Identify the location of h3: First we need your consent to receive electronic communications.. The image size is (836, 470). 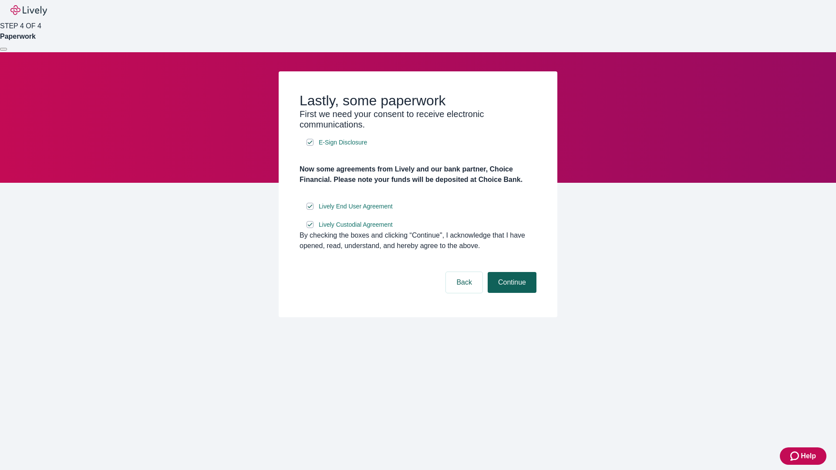
(418, 119).